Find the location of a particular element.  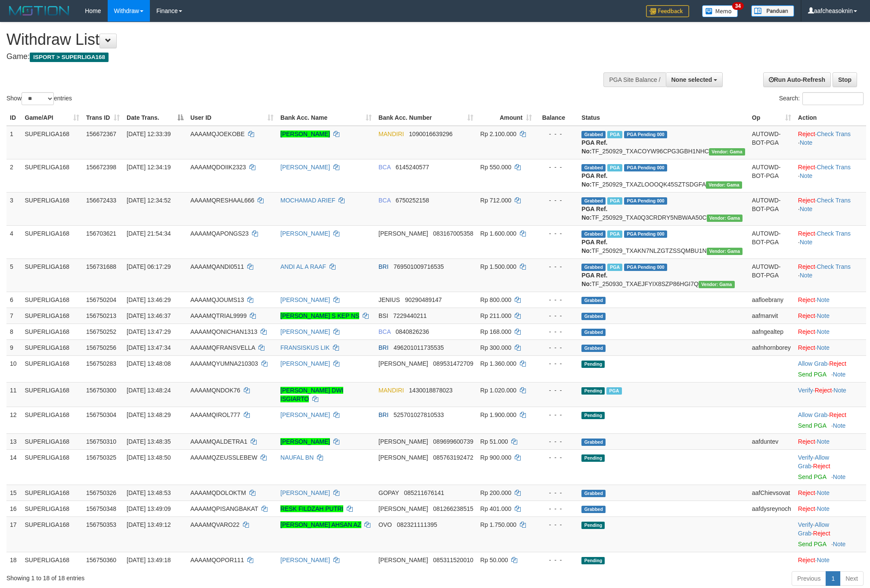

span: Copy 0840826236 to clipboard is located at coordinates (413, 332).